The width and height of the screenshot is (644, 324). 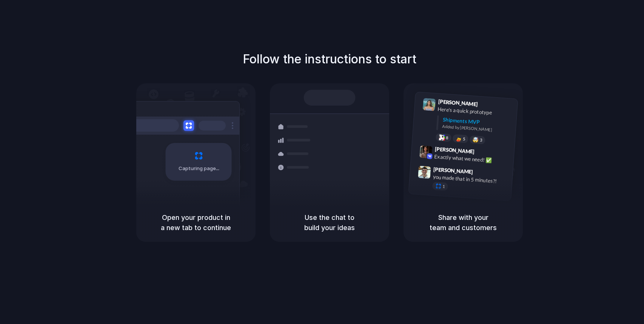 What do you see at coordinates (447, 137) in the screenshot?
I see `span: 8` at bounding box center [447, 137].